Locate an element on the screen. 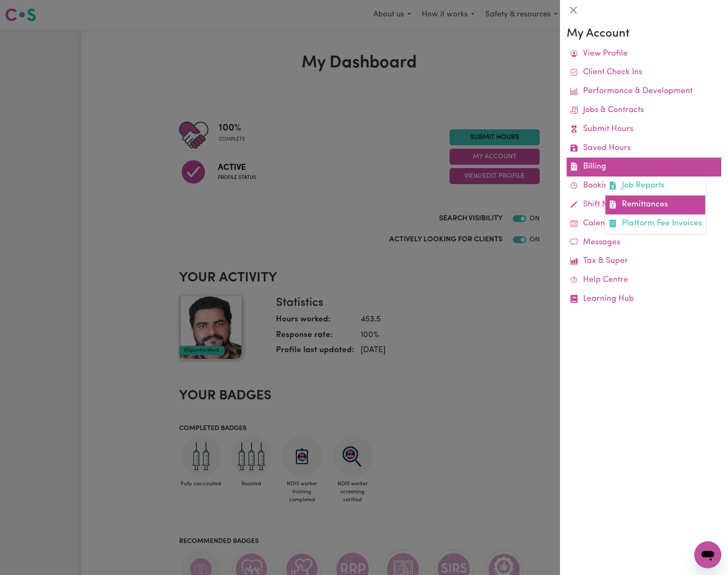 The image size is (728, 575). a: Jobs & Contracts is located at coordinates (644, 111).